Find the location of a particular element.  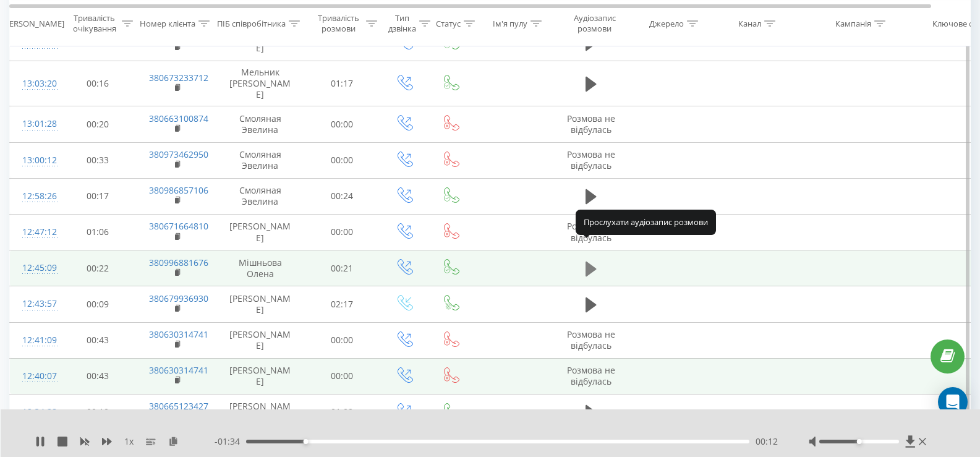

div: 13:01:28 is located at coordinates (34, 124).